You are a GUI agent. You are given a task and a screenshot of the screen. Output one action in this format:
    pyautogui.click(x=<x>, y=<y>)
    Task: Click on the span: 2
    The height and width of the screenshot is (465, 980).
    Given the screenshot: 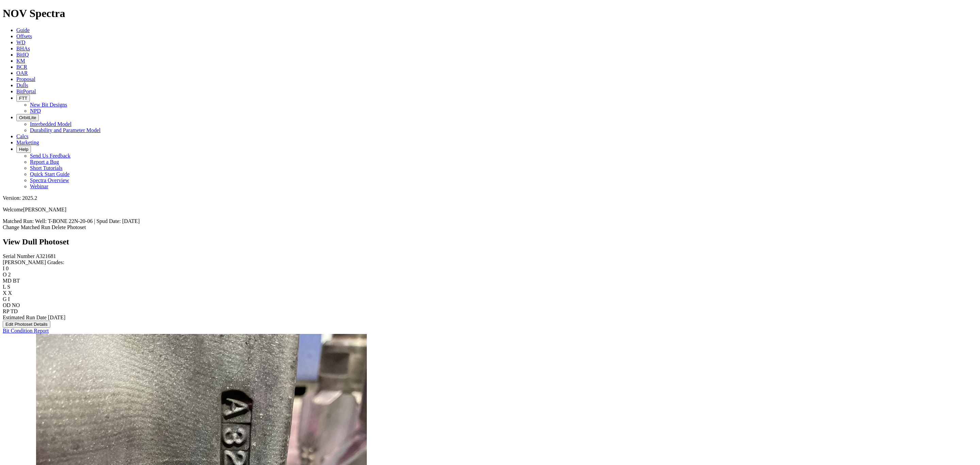 What is the action you would take?
    pyautogui.click(x=10, y=274)
    